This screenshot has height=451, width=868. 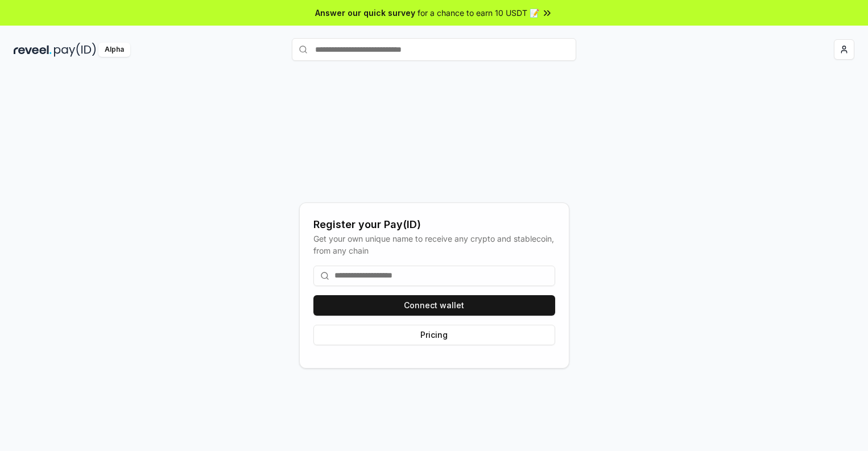 I want to click on span: for a chance to earn 10 USDT 📝, so click(x=478, y=12).